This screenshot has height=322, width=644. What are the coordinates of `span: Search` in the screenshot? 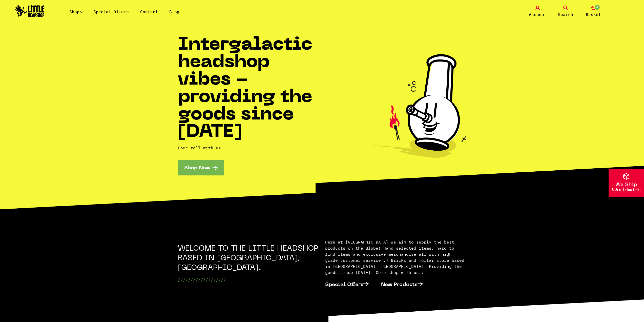 It's located at (566, 15).